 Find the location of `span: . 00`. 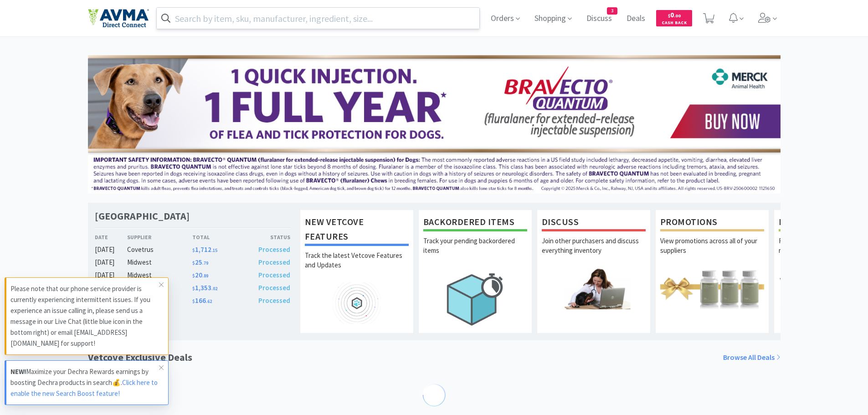

span: . 00 is located at coordinates (677, 16).